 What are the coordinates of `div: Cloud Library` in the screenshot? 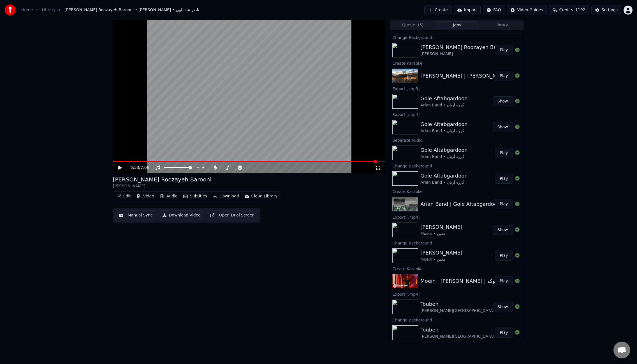 It's located at (264, 197).